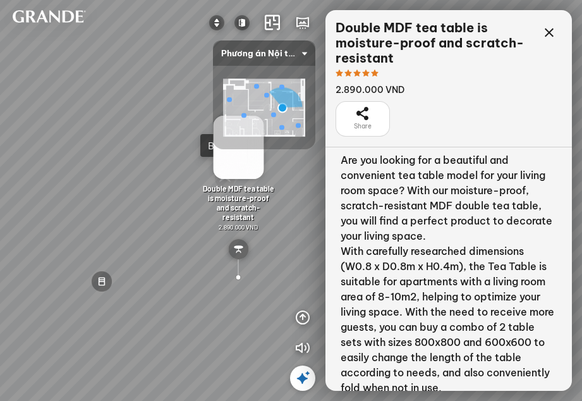 This screenshot has height=401, width=582. What do you see at coordinates (238, 202) in the screenshot?
I see `span: Double MDF tea table is moisture-proof and scratch-resistant` at bounding box center [238, 202].